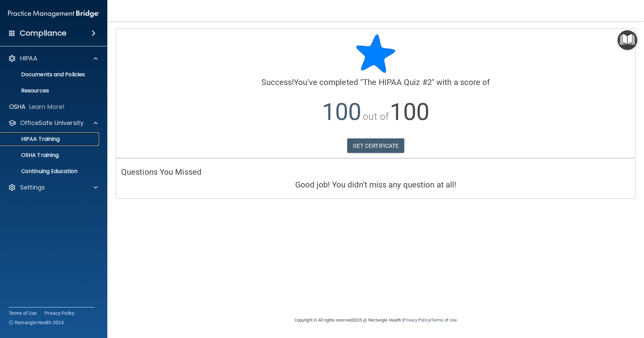 This screenshot has width=644, height=338. I want to click on a: GET CERTIFICATE, so click(376, 146).